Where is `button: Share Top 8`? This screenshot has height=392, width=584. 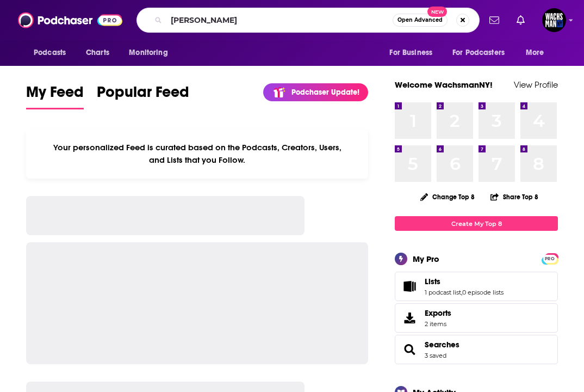
button: Share Top 8 is located at coordinates (514, 196).